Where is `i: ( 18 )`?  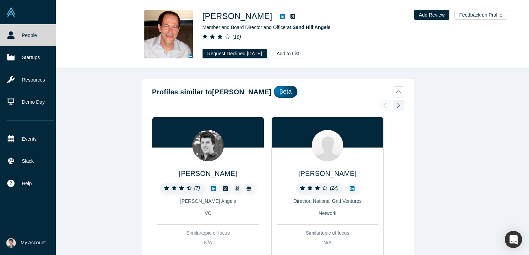 i: ( 18 ) is located at coordinates (236, 37).